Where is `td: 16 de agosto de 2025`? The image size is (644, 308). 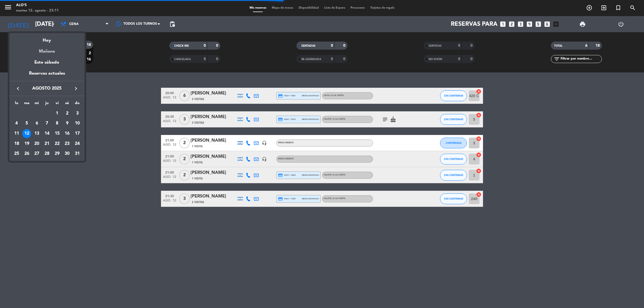 td: 16 de agosto de 2025 is located at coordinates (67, 134).